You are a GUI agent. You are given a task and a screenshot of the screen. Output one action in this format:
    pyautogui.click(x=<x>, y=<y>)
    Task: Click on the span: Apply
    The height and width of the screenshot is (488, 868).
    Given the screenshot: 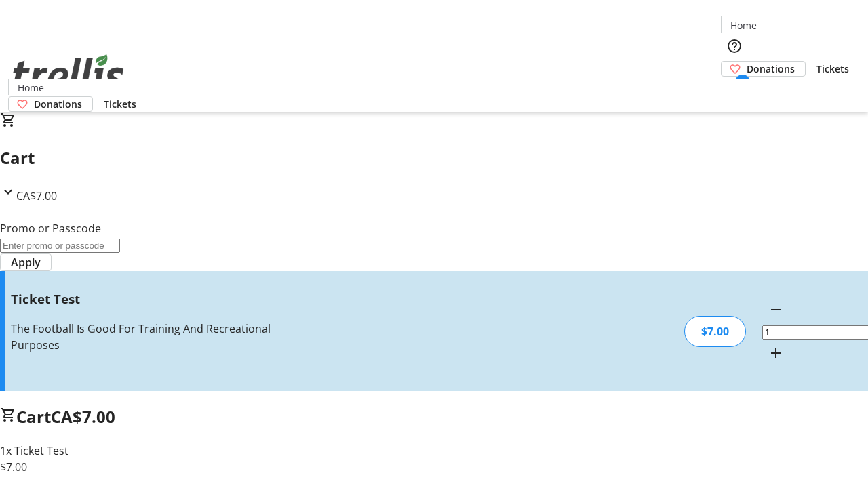 What is the action you would take?
    pyautogui.click(x=26, y=262)
    